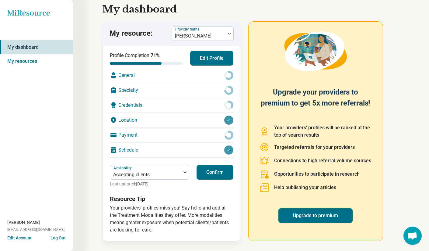 This screenshot has height=251, width=429. Describe the element at coordinates (131, 34) in the screenshot. I see `p: My resource:` at that location.